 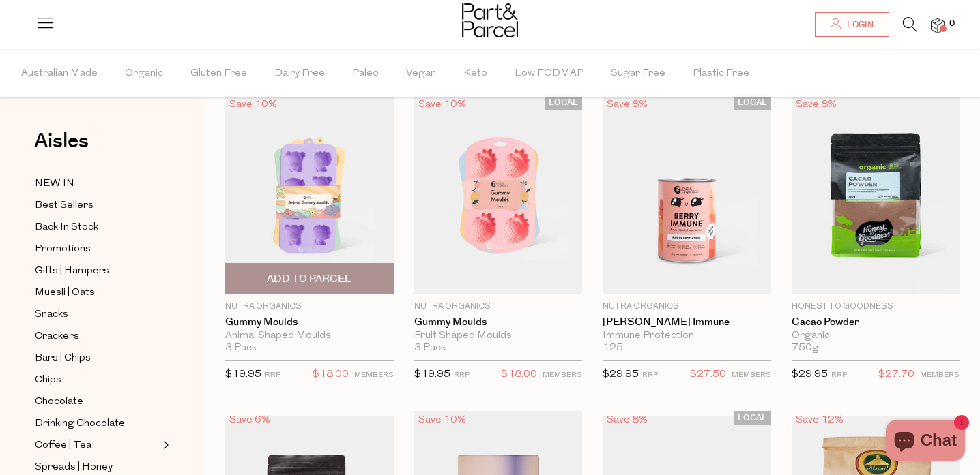 I want to click on span: Paleo, so click(x=365, y=74).